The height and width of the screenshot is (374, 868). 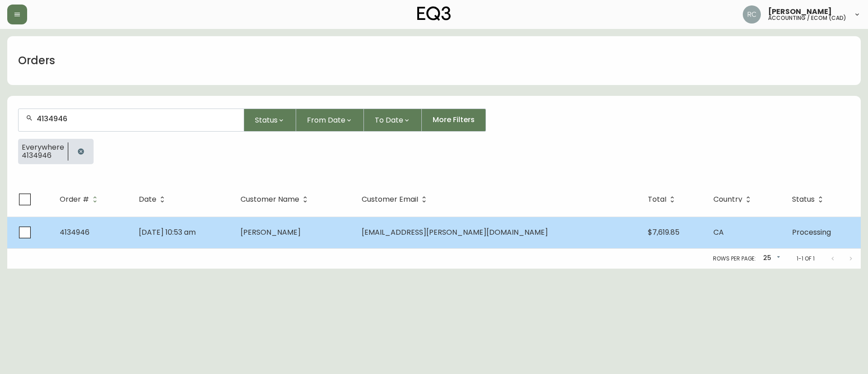 What do you see at coordinates (454, 120) in the screenshot?
I see `button: More Filters` at bounding box center [454, 120].